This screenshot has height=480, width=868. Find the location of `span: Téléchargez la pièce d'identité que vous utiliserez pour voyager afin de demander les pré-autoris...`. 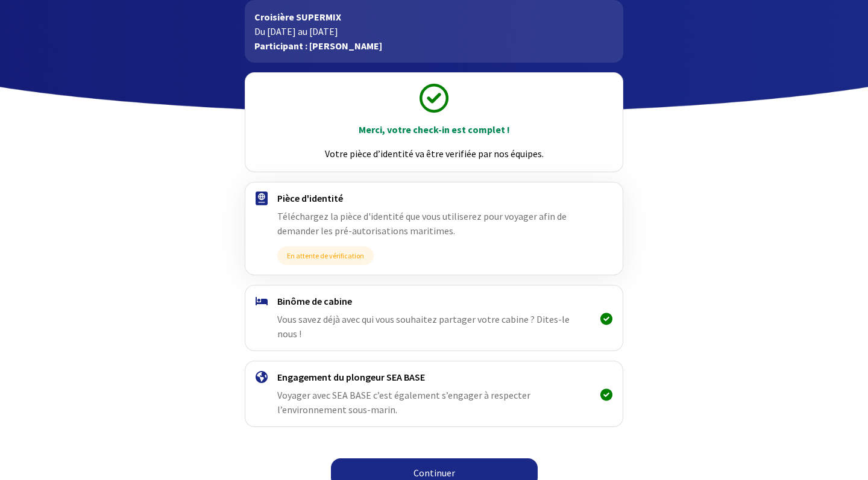

span: Téléchargez la pièce d'identité que vous utiliserez pour voyager afin de demander les pré-autoris... is located at coordinates (422, 223).